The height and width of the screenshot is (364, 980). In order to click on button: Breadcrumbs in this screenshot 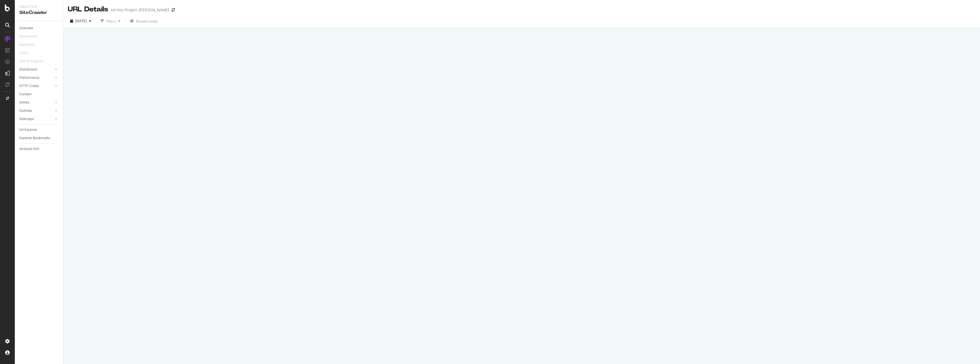, I will do `click(144, 21)`.